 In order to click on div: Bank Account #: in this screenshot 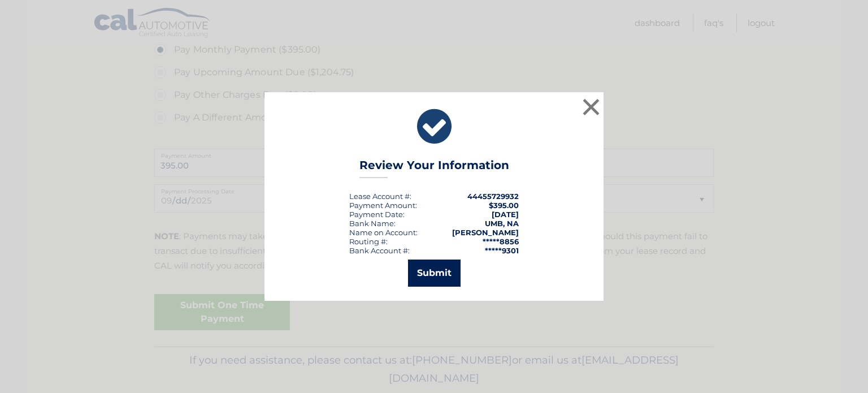, I will do `click(379, 251)`.